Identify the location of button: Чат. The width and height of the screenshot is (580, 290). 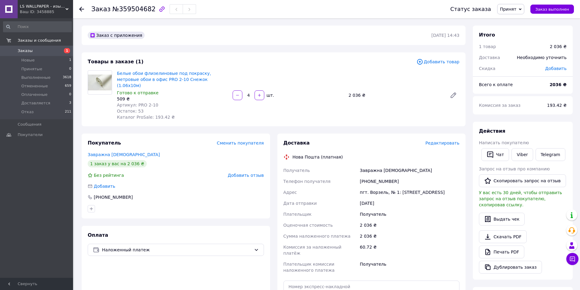
(495, 155).